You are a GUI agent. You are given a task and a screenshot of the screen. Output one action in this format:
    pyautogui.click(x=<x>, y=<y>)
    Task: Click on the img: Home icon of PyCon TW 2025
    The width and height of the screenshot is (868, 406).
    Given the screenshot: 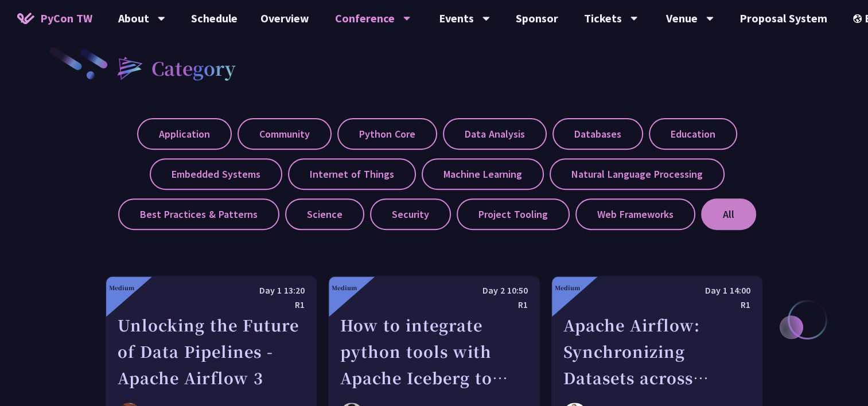 What is the action you would take?
    pyautogui.click(x=26, y=18)
    